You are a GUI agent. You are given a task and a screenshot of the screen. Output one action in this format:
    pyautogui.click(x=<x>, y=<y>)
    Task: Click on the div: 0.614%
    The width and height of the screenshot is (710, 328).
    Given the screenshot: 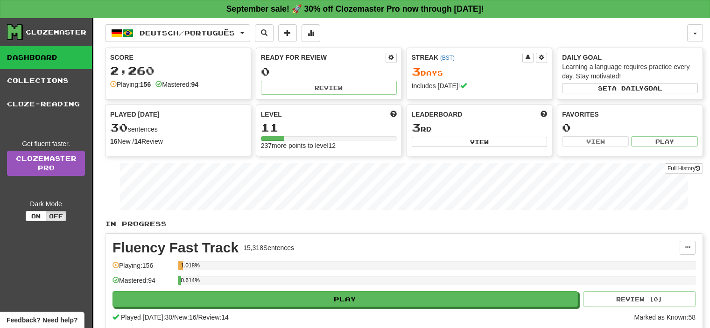 What is the action you would take?
    pyautogui.click(x=181, y=281)
    